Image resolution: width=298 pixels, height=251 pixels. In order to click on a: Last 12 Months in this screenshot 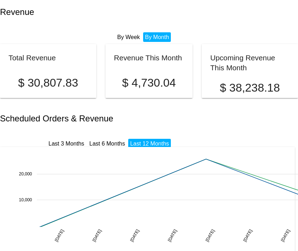, I will do `click(149, 143)`.